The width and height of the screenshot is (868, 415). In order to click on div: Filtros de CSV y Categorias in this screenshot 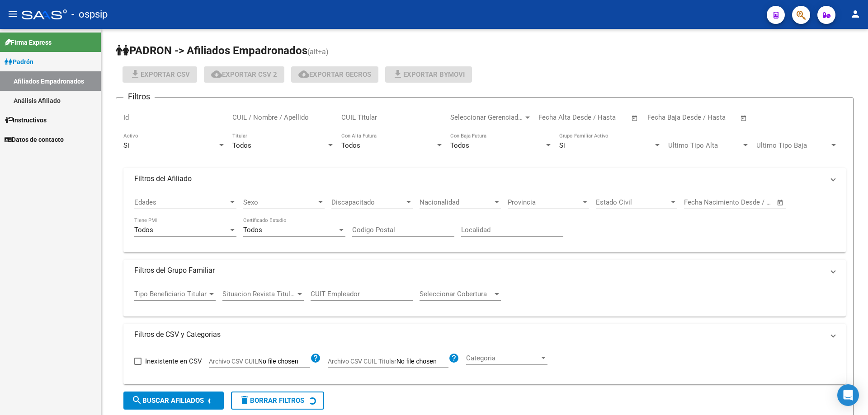, I will do `click(484, 365)`.